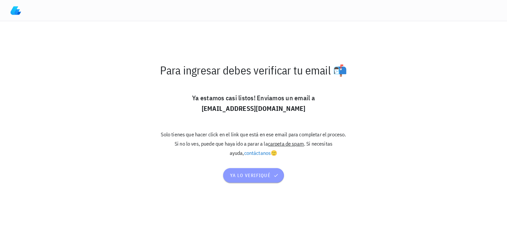 The width and height of the screenshot is (507, 230). I want to click on div: avatar, so click(493, 11).